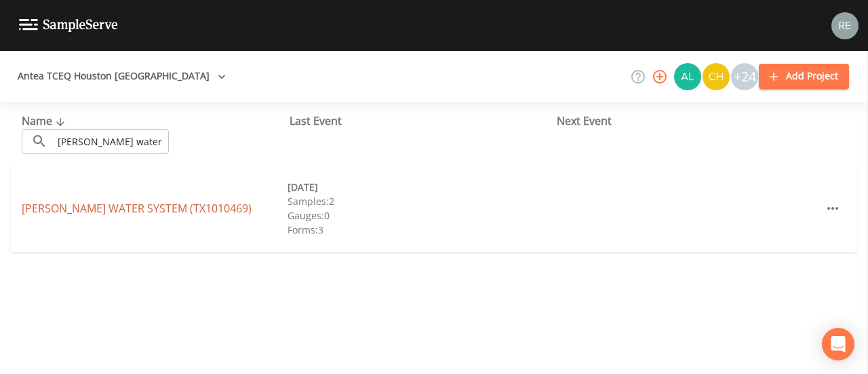 This screenshot has height=374, width=868. Describe the element at coordinates (420, 229) in the screenshot. I see `div: Forms: 3` at that location.